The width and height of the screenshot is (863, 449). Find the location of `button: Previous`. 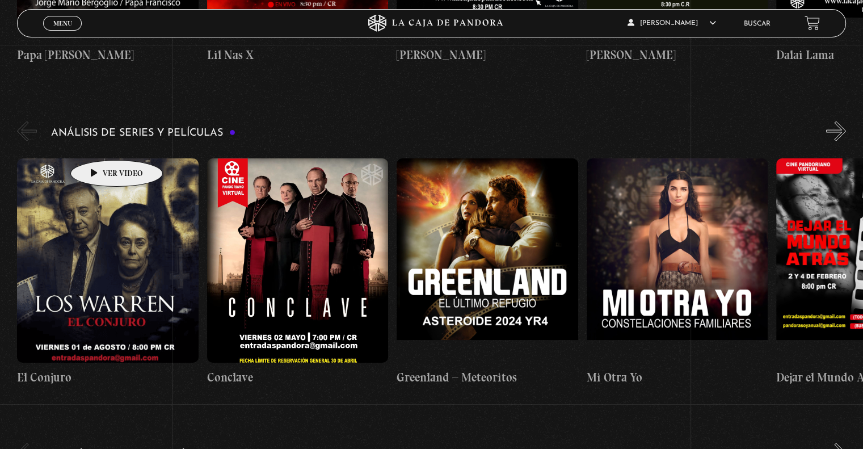

button: Previous is located at coordinates (27, 130).